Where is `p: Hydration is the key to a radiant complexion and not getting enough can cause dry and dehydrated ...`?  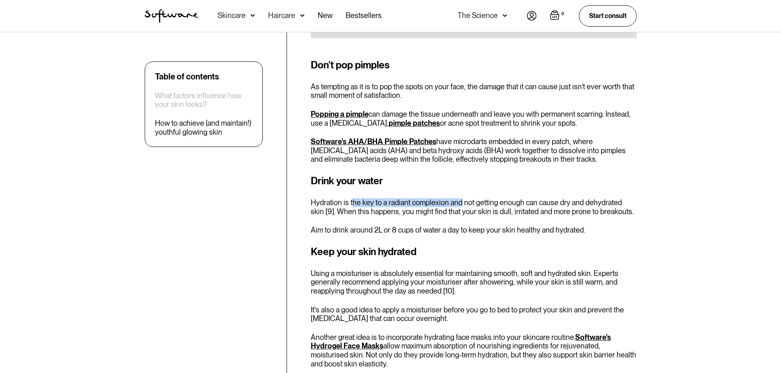 p: Hydration is the key to a radiant complexion and not getting enough can cause dry and dehydrated ... is located at coordinates (474, 207).